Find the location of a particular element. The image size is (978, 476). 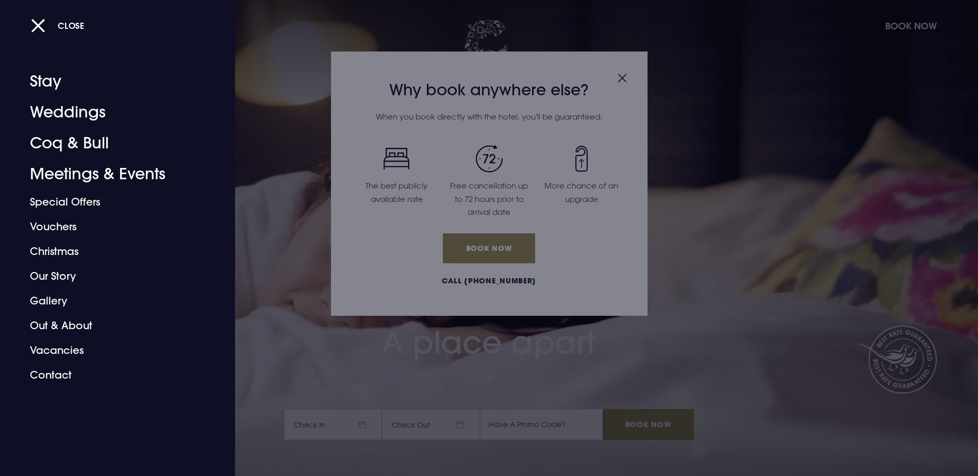

a: Weddings is located at coordinates (111, 112).